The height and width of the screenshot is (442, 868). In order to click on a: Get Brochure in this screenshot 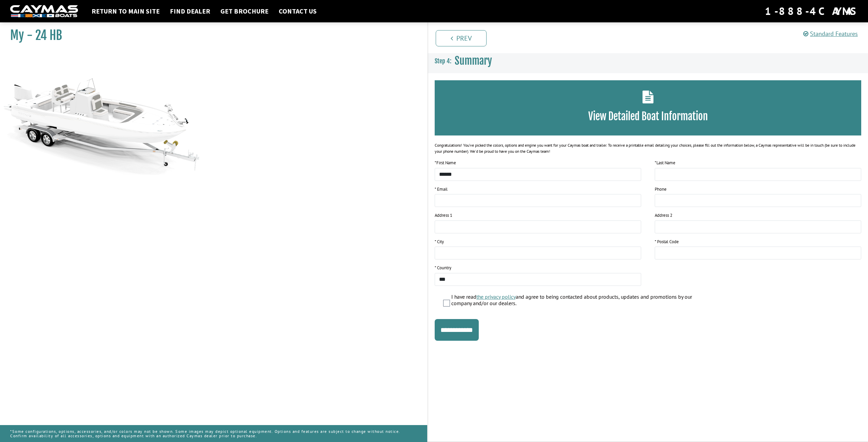, I will do `click(244, 11)`.